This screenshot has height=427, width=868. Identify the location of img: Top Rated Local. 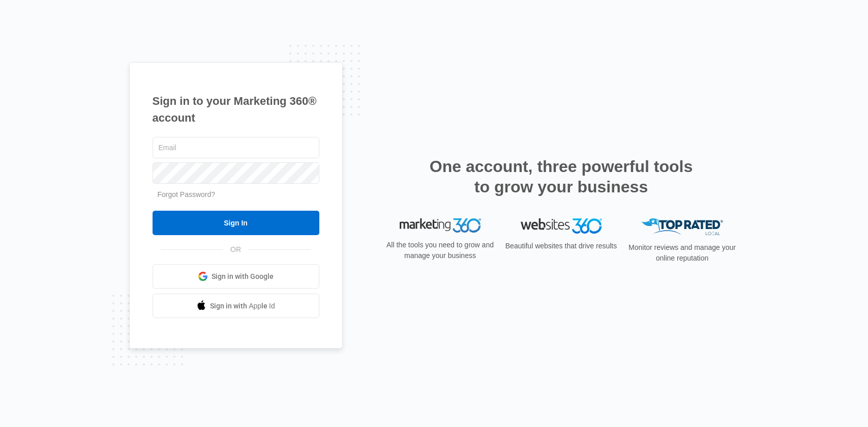
(682, 227).